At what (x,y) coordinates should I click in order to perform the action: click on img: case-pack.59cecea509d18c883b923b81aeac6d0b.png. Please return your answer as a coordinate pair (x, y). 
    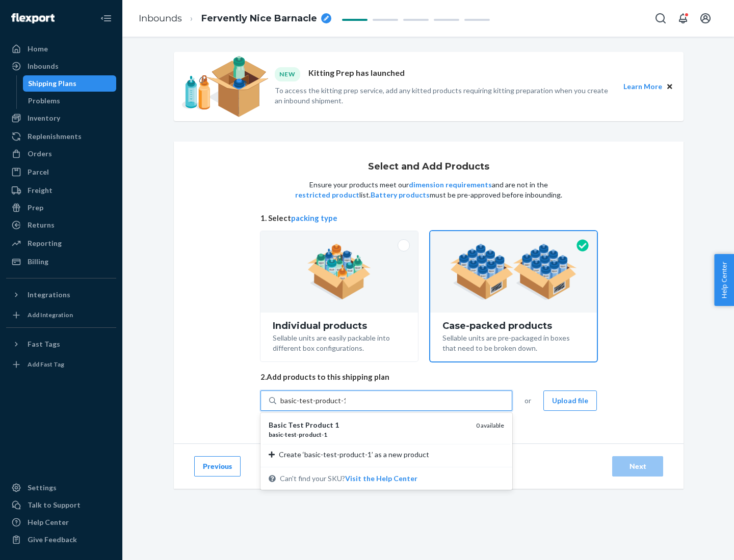
    Looking at the image, I should click on (514, 272).